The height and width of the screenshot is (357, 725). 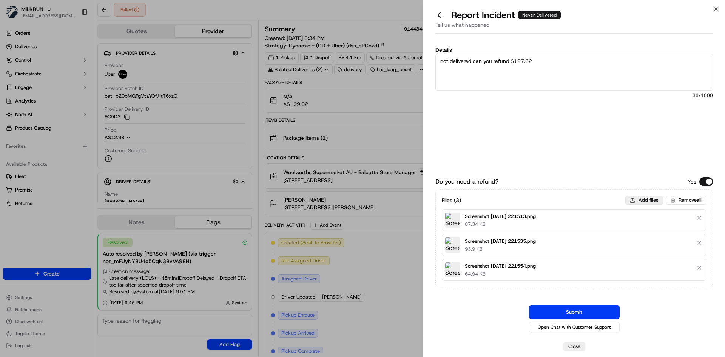 What do you see at coordinates (574, 50) in the screenshot?
I see `label: Details` at bounding box center [574, 50].